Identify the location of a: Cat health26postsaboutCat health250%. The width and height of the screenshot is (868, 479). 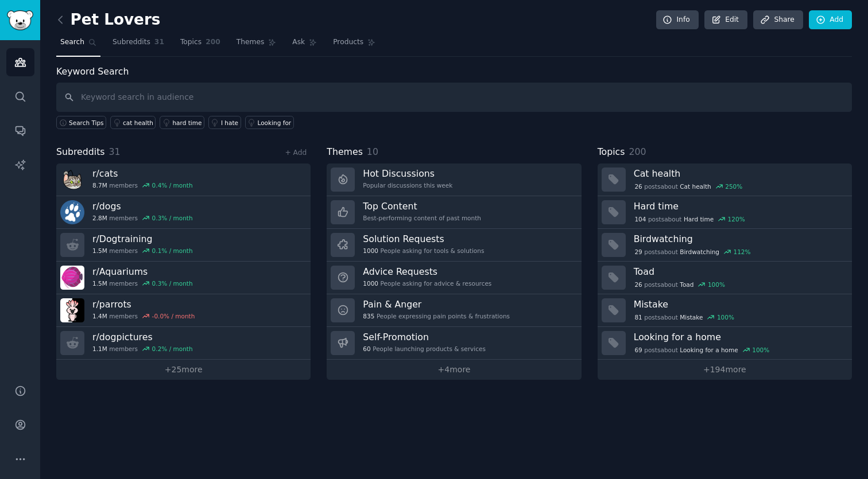
(724, 179).